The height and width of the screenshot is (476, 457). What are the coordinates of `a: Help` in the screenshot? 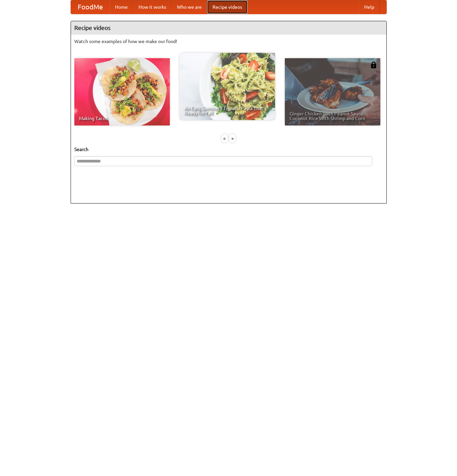 It's located at (369, 7).